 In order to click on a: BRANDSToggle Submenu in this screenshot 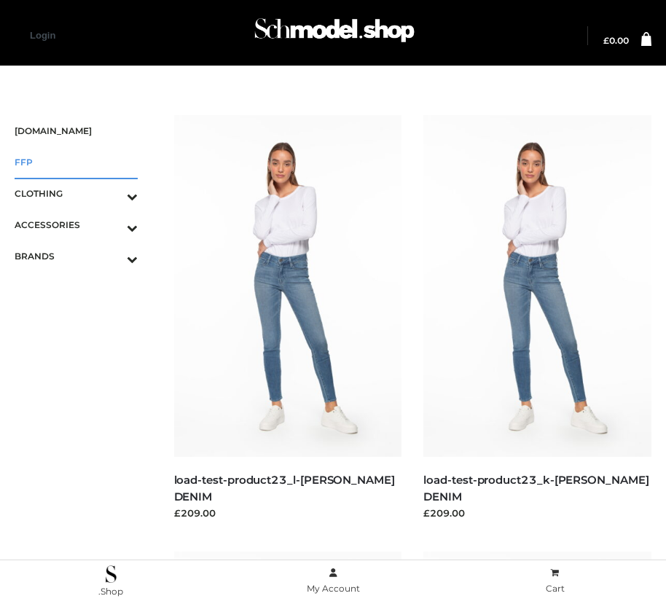, I will do `click(76, 256)`.